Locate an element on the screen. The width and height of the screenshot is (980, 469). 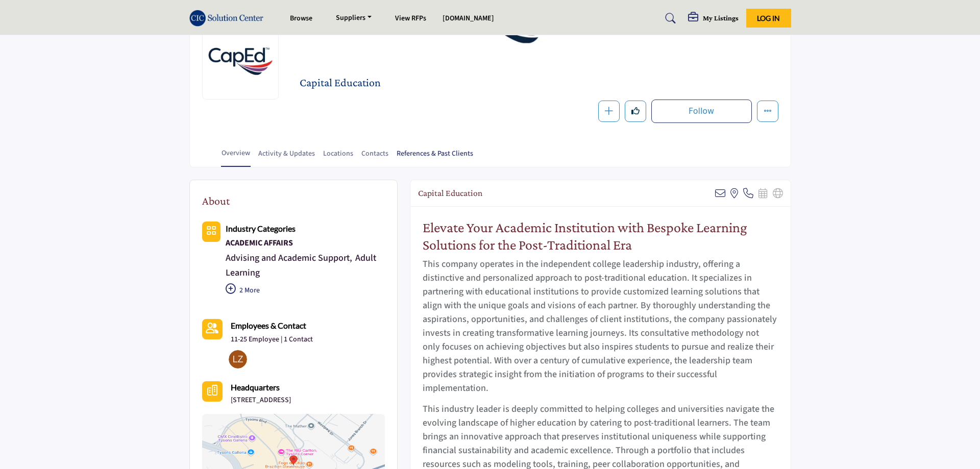
a: References & Past Clients is located at coordinates (435, 158).